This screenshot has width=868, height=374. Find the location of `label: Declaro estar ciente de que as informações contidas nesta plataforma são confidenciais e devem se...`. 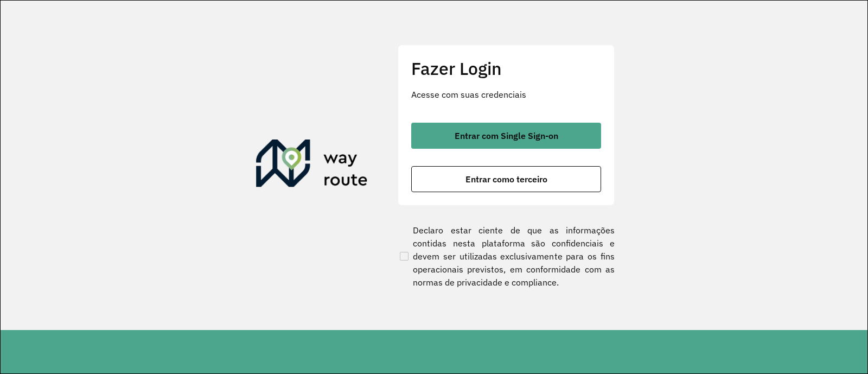

label: Declaro estar ciente de que as informações contidas nesta plataforma são confidenciais e devem se... is located at coordinates (506, 256).